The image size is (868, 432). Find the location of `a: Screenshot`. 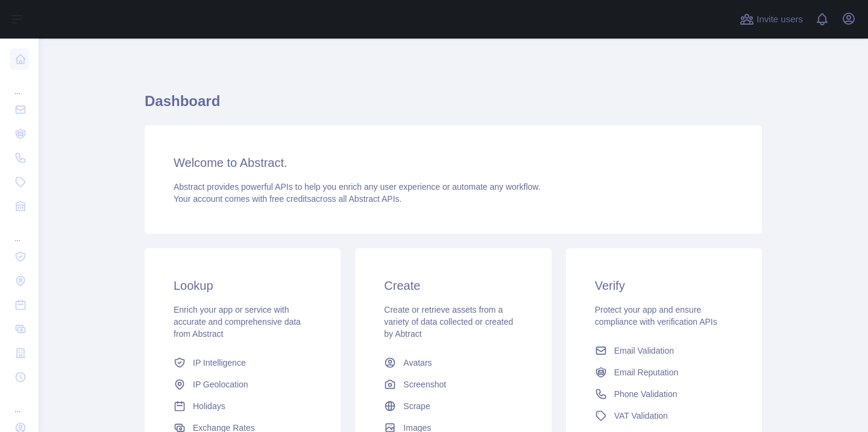

a: Screenshot is located at coordinates (453, 385).